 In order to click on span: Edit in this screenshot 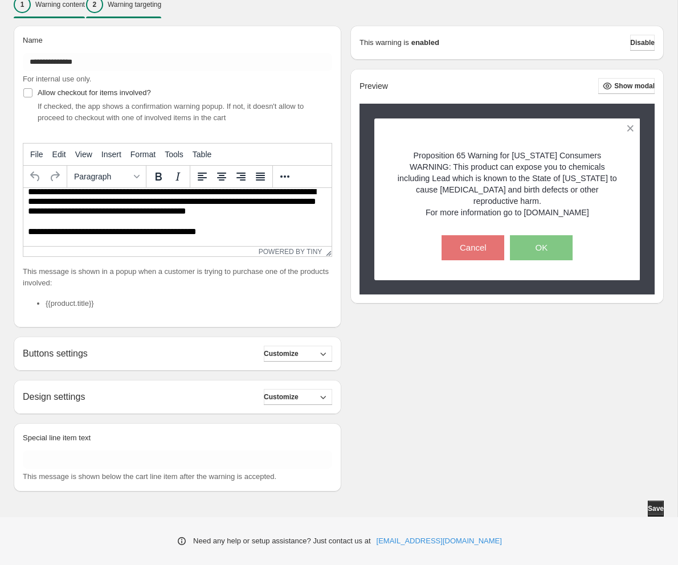, I will do `click(59, 154)`.